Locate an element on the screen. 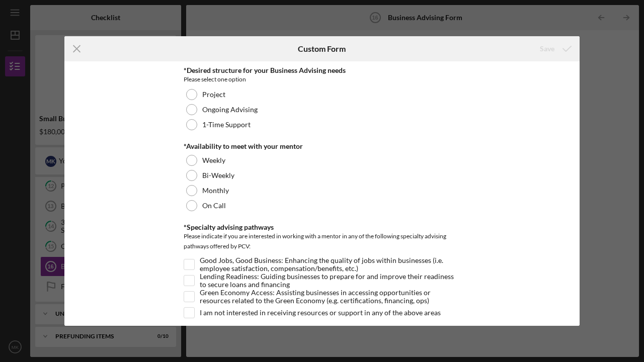 Image resolution: width=644 pixels, height=362 pixels. label: Good Jobs, Good Business: Enhancing the quality of jobs within businesses (i.e. employee satisfac... is located at coordinates (330, 264).